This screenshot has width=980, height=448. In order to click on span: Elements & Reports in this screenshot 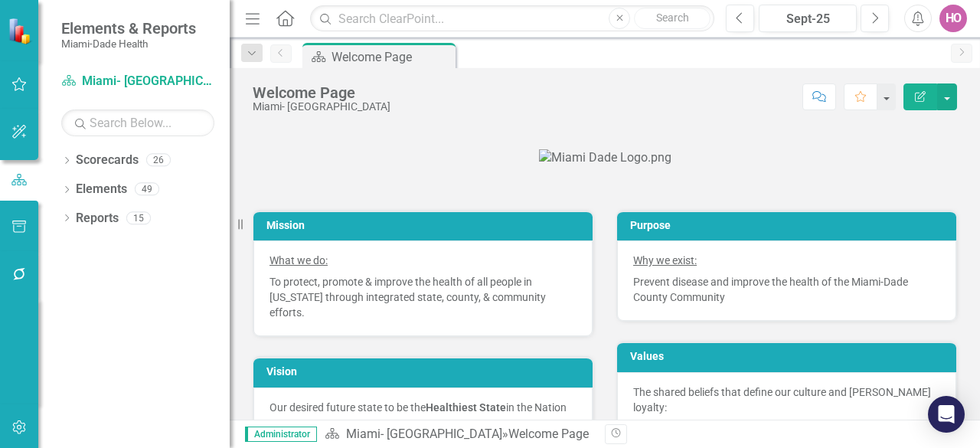, I will do `click(129, 29)`.